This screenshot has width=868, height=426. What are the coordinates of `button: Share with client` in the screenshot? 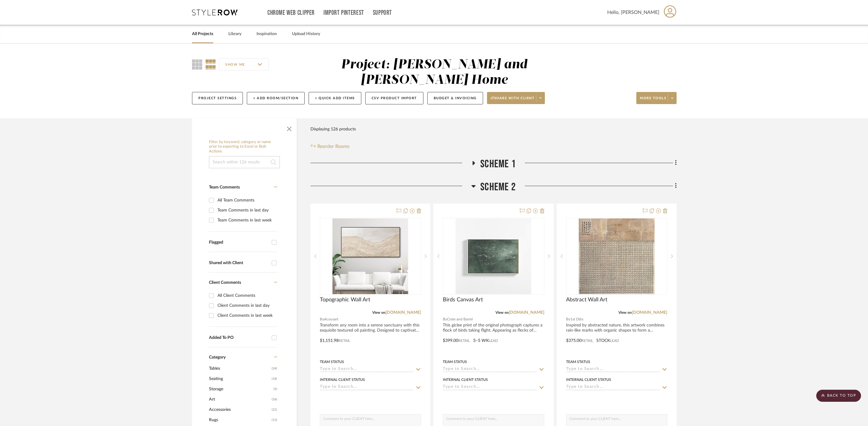 It's located at (516, 98).